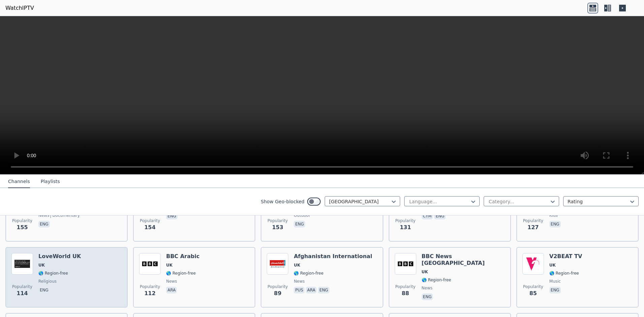 This screenshot has width=644, height=317. I want to click on h6: V2BEAT TV, so click(567, 257).